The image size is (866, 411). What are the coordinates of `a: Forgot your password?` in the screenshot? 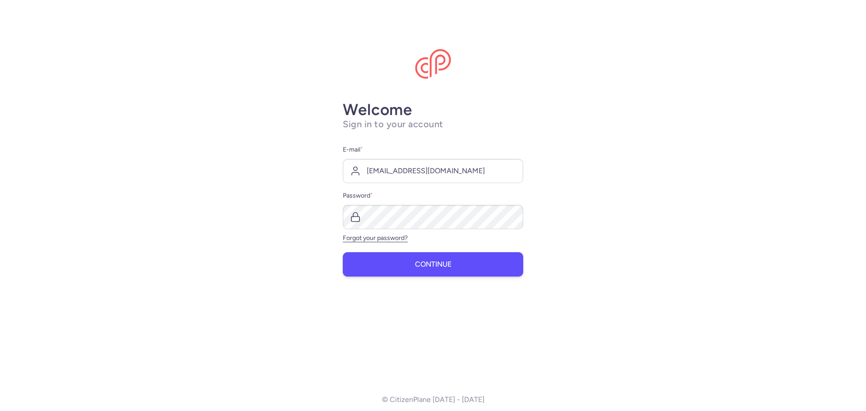 It's located at (375, 238).